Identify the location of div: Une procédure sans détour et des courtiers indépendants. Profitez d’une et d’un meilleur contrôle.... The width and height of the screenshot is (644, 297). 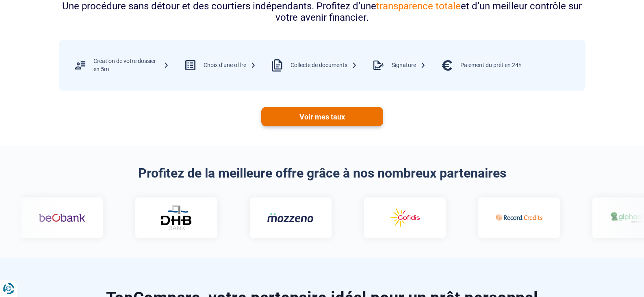
(322, 12).